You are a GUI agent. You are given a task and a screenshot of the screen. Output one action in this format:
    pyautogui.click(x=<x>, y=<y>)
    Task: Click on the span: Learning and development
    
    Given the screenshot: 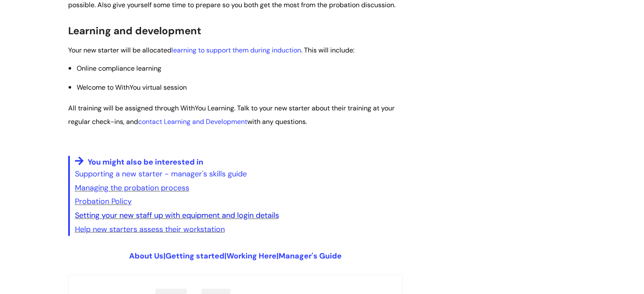 What is the action you would take?
    pyautogui.click(x=135, y=31)
    